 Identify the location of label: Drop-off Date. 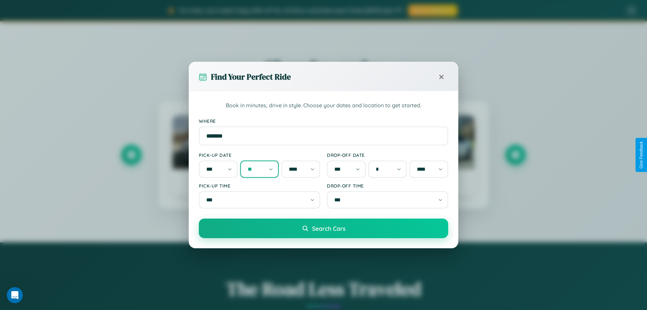
(387, 155).